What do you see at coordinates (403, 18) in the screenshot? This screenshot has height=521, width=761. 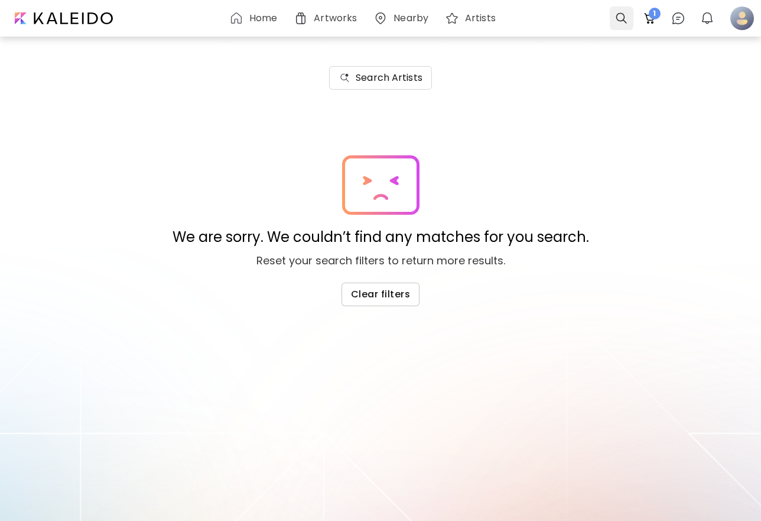 I see `a: Nearby` at bounding box center [403, 18].